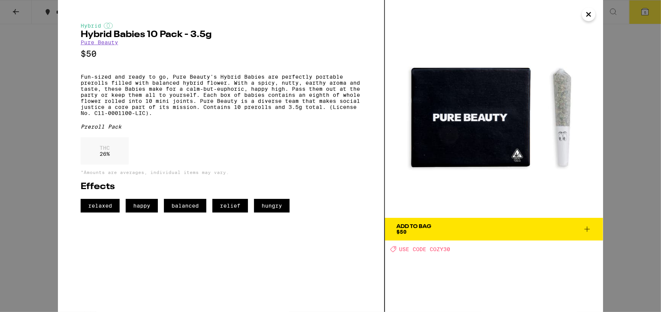 The width and height of the screenshot is (661, 312). I want to click on span: hungry, so click(272, 206).